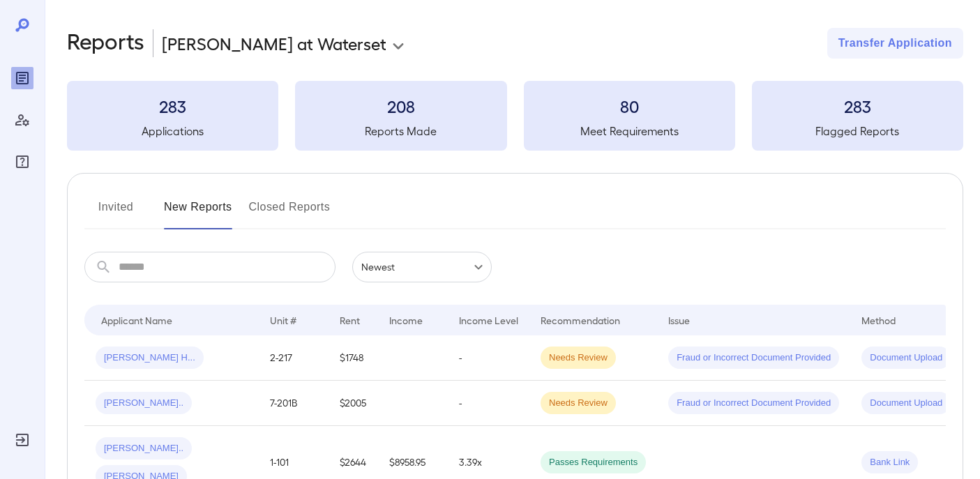 This screenshot has width=980, height=479. Describe the element at coordinates (172, 131) in the screenshot. I see `h5: Applications` at that location.